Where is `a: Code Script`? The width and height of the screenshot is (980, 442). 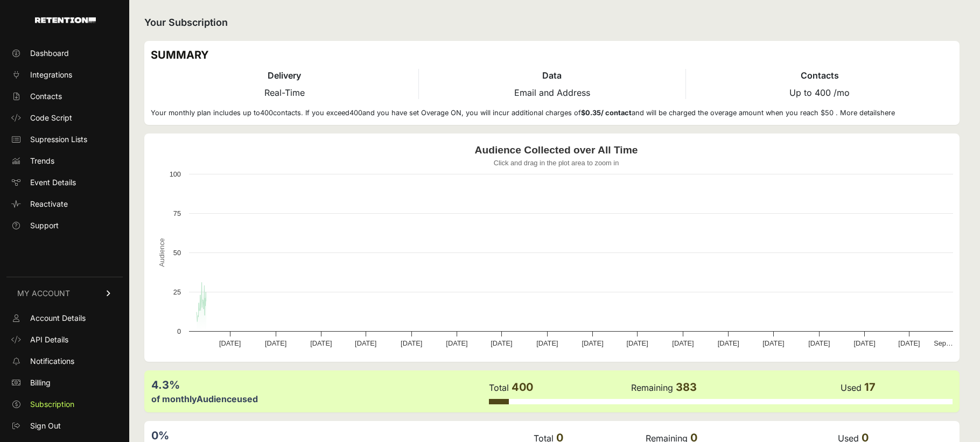 a: Code Script is located at coordinates (64, 118).